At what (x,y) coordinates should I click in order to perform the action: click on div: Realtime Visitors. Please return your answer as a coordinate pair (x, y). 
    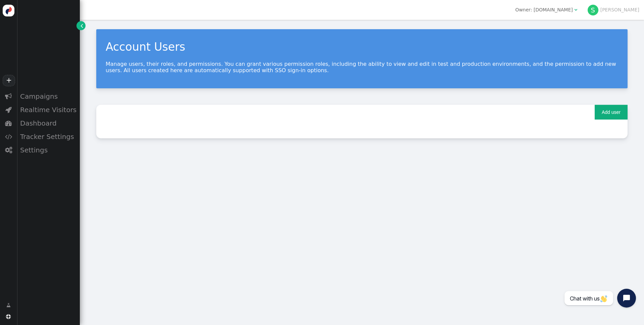
    Looking at the image, I should click on (48, 110).